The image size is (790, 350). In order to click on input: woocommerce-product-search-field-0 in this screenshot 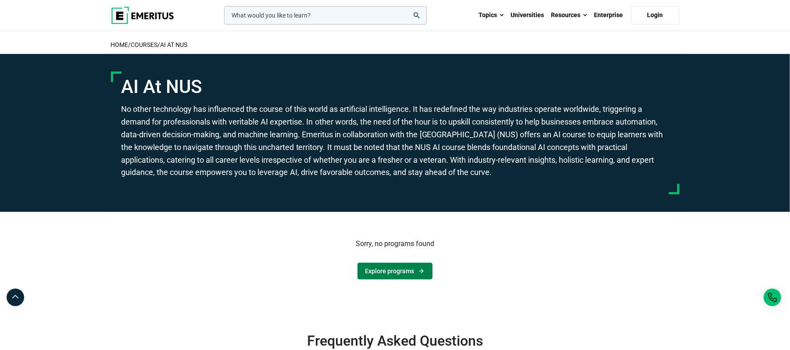, I will do `click(325, 15)`.